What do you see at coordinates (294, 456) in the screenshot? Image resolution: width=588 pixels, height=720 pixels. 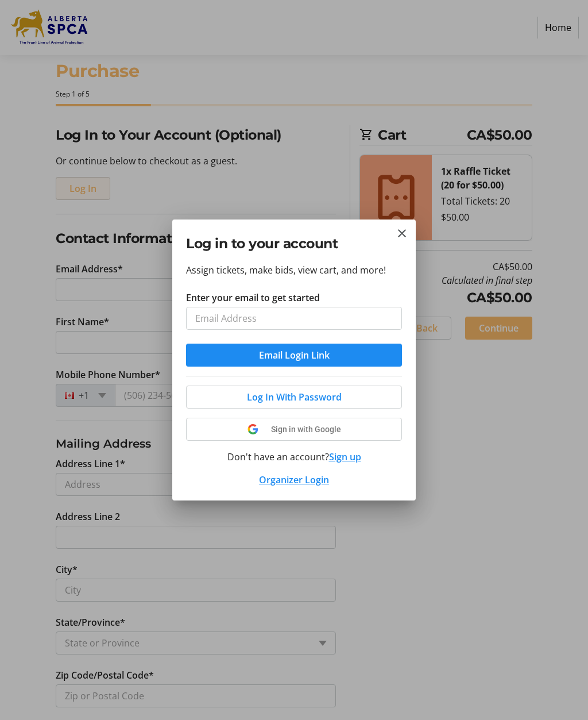 I see `div: Don't have an account?` at bounding box center [294, 456].